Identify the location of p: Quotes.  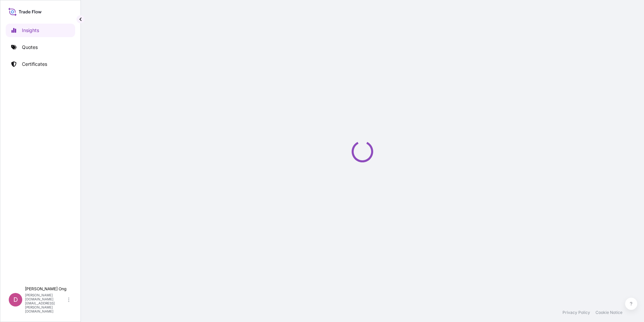
(30, 47).